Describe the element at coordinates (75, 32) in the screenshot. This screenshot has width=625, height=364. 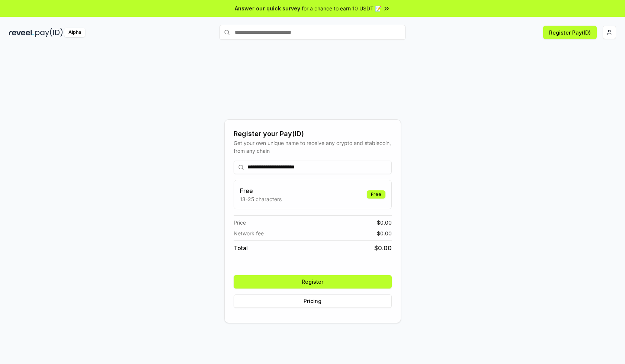
I see `div: Alpha` at that location.